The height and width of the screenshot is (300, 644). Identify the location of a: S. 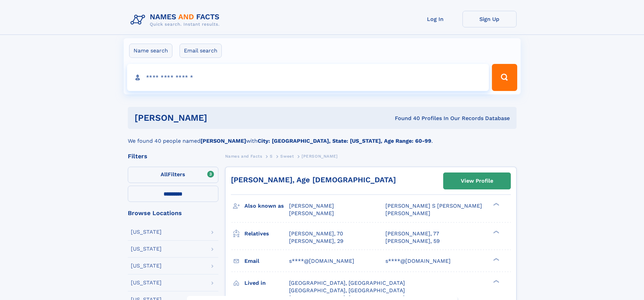
(271, 156).